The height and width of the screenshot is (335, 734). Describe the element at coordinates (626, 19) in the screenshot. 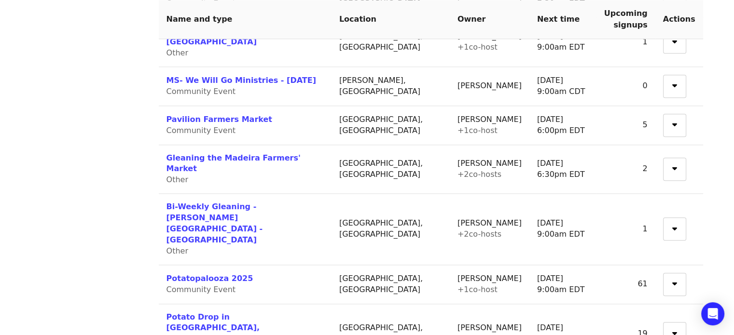

I see `span: Upcoming signups` at that location.